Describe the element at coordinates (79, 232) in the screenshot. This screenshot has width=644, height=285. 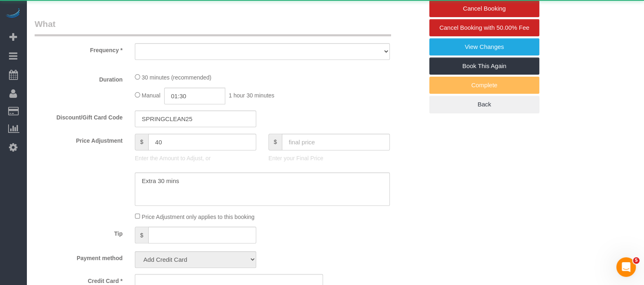
I see `label: Tip` at that location.